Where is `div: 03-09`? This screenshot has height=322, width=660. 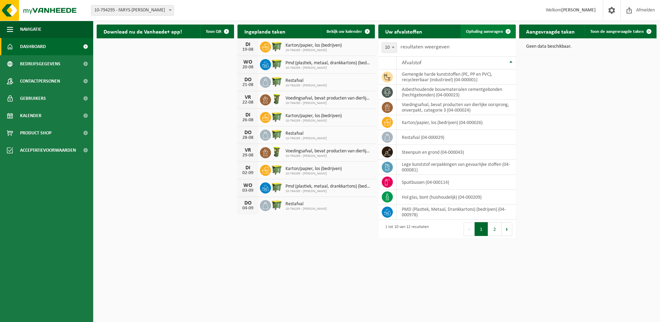 div: 03-09 is located at coordinates (248, 190).